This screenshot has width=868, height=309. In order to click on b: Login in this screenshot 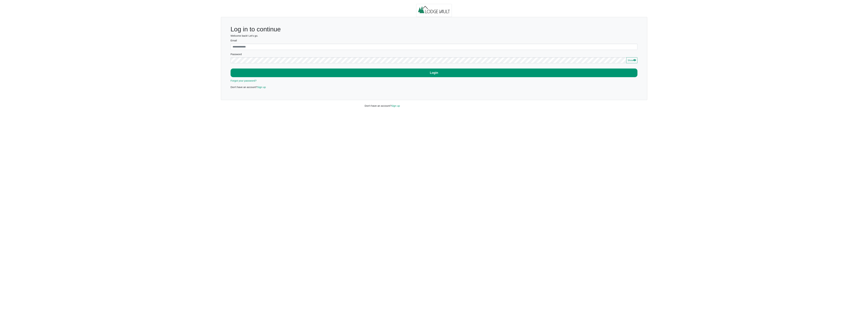, I will do `click(434, 73)`.